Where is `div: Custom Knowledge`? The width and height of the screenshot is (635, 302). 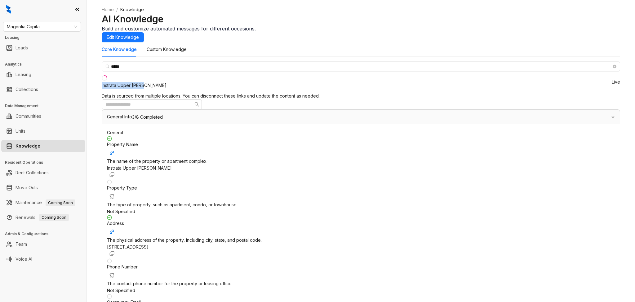 div: Custom Knowledge is located at coordinates (167, 49).